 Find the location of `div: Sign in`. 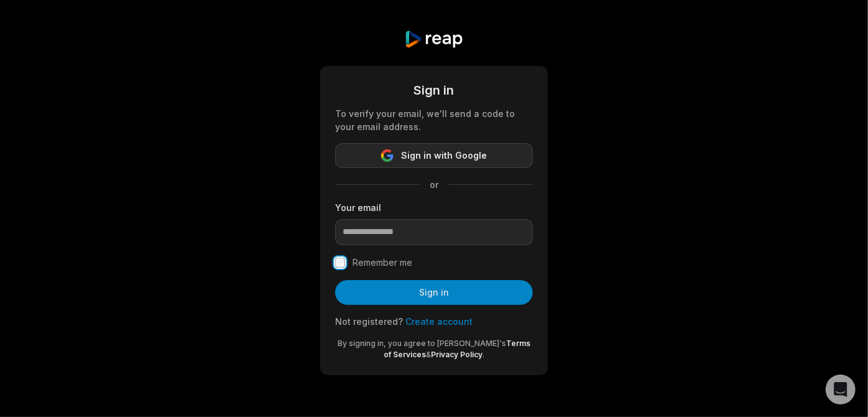

div: Sign in is located at coordinates (434, 90).